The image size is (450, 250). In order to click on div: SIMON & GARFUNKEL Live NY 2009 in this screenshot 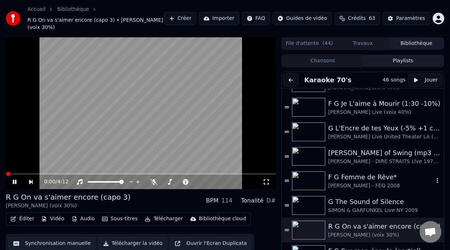, I will do `click(385, 210)`.